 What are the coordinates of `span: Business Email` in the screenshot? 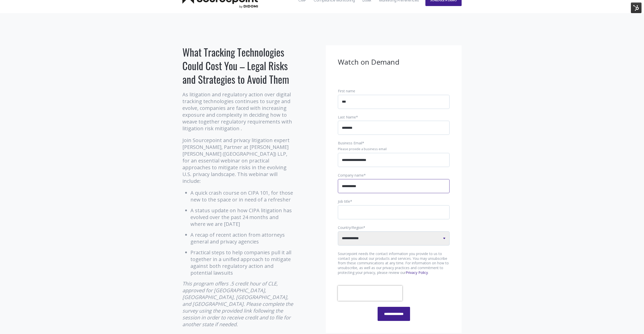 It's located at (350, 143).